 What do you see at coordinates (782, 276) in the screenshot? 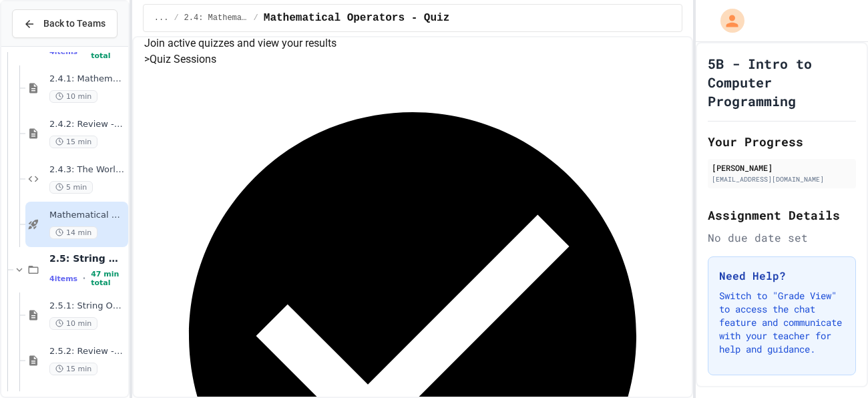
I see `h3: Need Help?` at bounding box center [782, 276].